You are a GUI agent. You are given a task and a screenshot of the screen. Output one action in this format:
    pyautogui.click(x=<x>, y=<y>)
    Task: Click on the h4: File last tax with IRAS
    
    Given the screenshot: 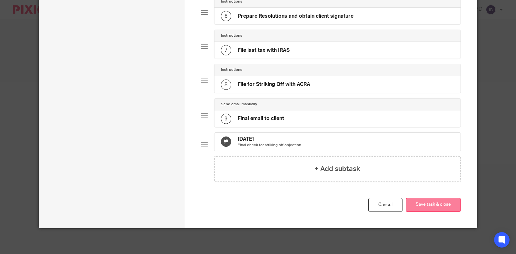 What is the action you would take?
    pyautogui.click(x=263, y=50)
    